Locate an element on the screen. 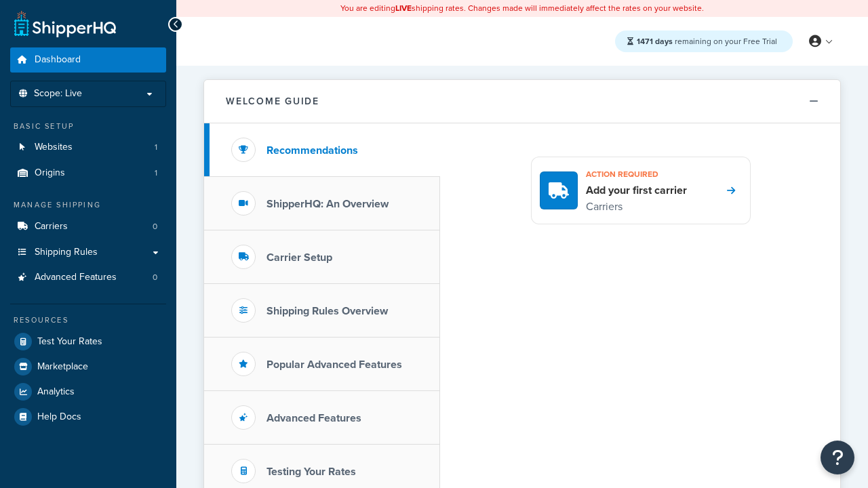 The width and height of the screenshot is (868, 488). button: Open Resource Center is located at coordinates (838, 458).